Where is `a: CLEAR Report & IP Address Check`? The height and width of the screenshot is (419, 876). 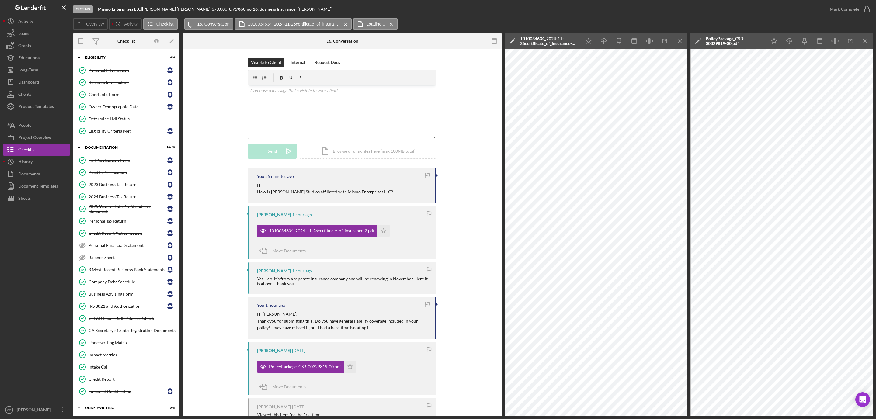 a: CLEAR Report & IP Address Check is located at coordinates (126, 319).